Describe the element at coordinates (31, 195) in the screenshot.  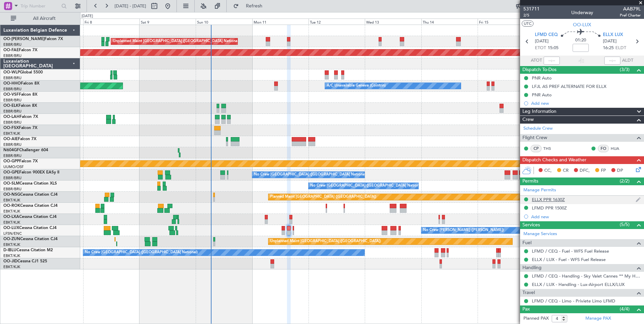
I see `a: OO-NSGCessna Citation CJ4` at that location.